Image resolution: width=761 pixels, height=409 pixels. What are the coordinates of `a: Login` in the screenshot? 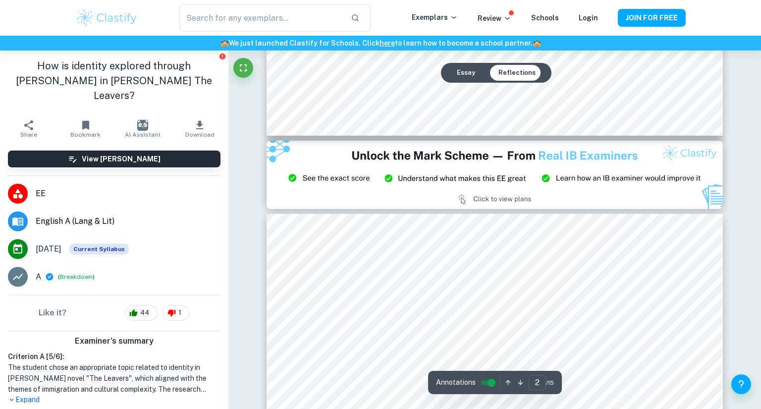 It's located at (588, 18).